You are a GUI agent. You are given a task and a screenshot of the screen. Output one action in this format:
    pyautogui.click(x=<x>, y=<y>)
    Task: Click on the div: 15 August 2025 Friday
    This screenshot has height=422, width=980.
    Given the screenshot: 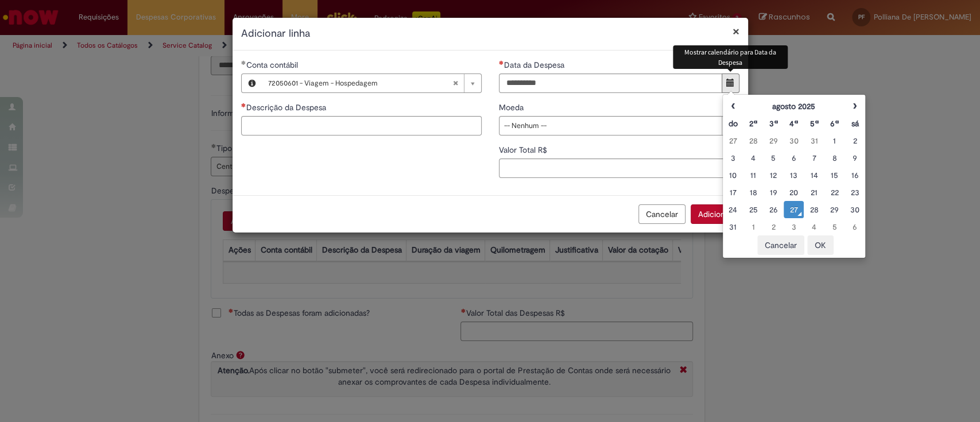 What is the action you would take?
    pyautogui.click(x=834, y=175)
    